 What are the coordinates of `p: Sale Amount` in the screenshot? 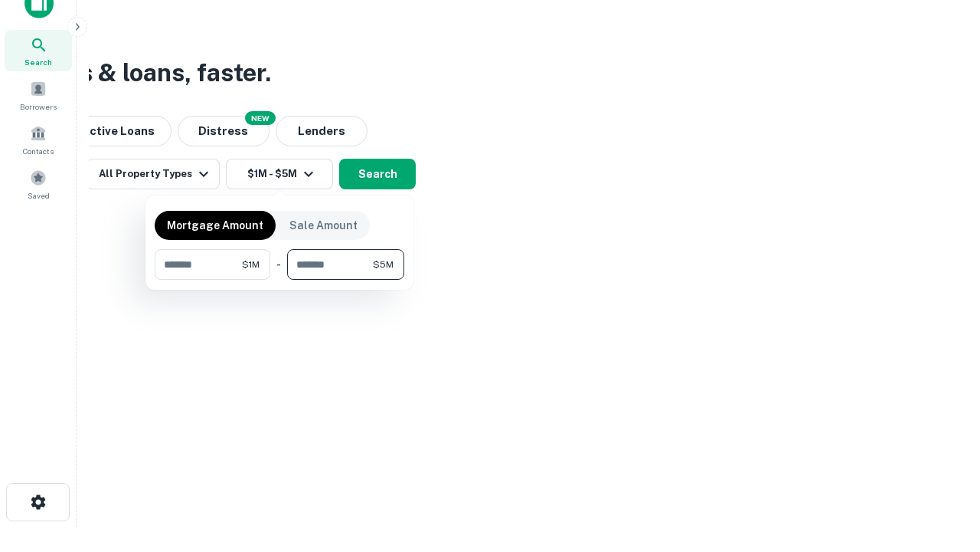 It's located at (324, 225).